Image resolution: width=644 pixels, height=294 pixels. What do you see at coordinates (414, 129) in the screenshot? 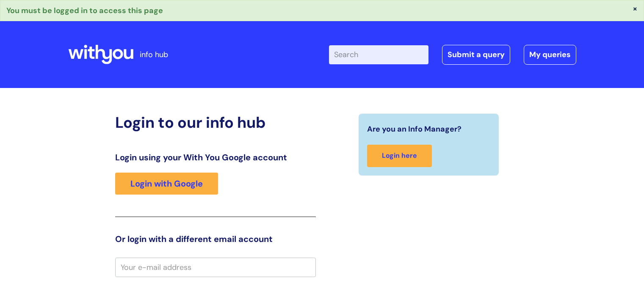
I see `span: Are you an Info Manager?` at bounding box center [414, 129].